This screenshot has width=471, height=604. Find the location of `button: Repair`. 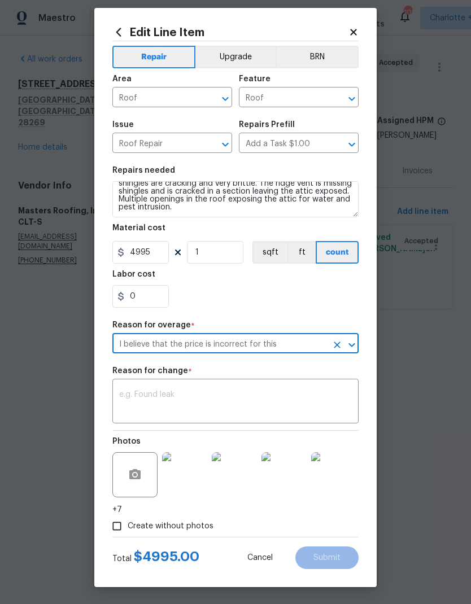

button: Repair is located at coordinates (153, 57).